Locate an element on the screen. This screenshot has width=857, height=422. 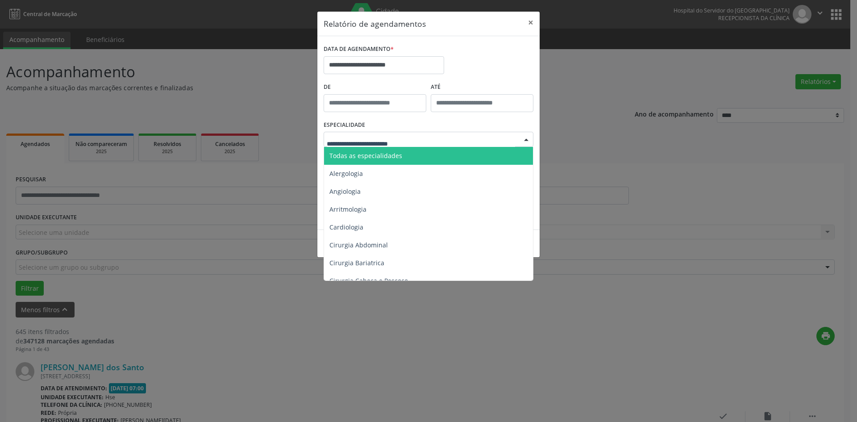
label: ATÉ is located at coordinates (482, 87).